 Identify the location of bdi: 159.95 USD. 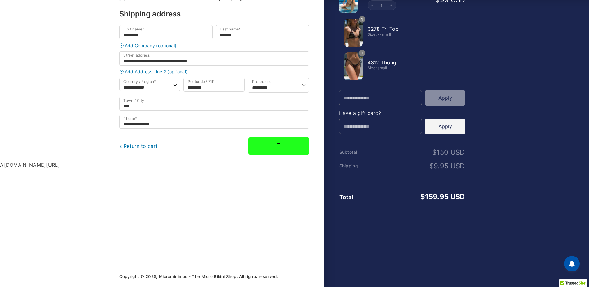
(443, 197).